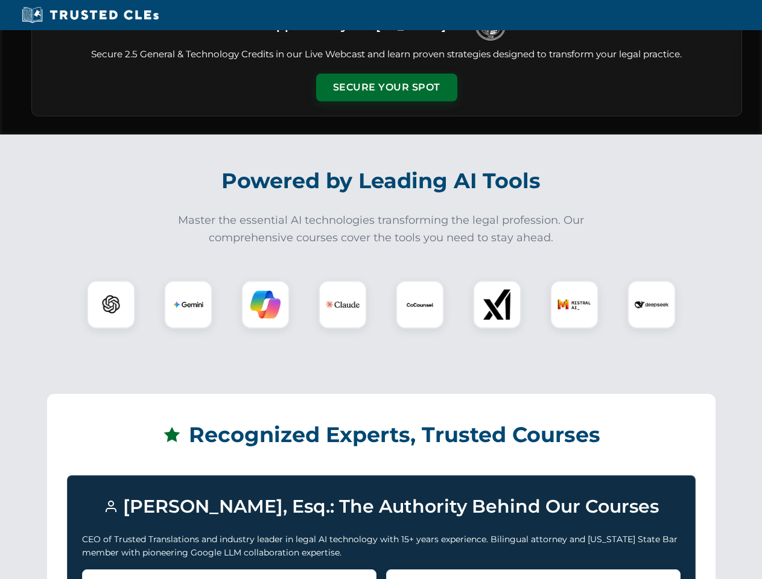 The image size is (762, 579). I want to click on p: CEO of Trusted Translations and industry leader in legal AI technology with 15+ years experience...., so click(381, 546).